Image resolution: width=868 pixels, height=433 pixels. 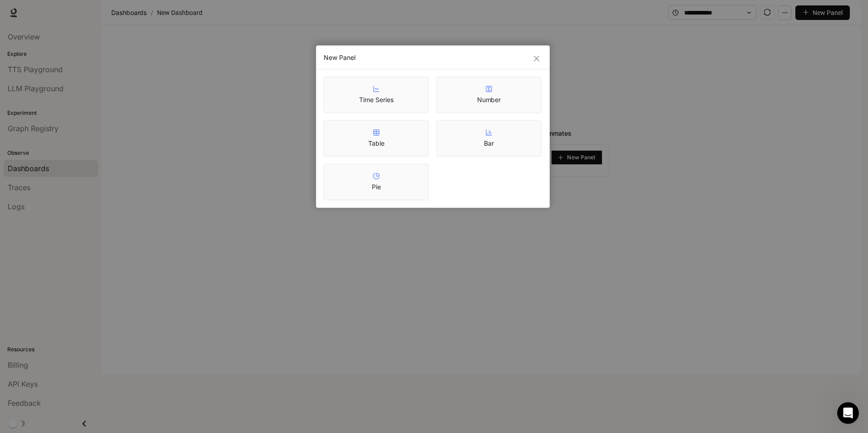 What do you see at coordinates (489, 143) in the screenshot?
I see `article: Bar` at bounding box center [489, 143].